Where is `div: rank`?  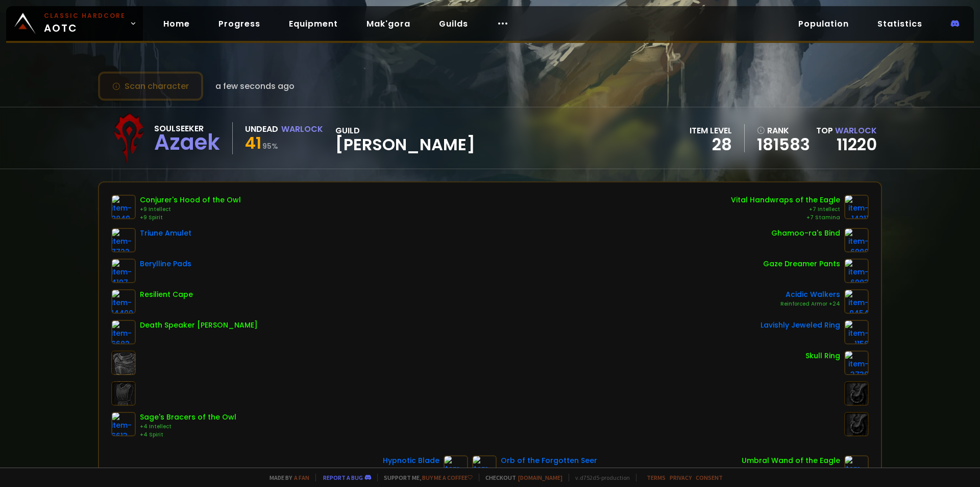 div: rank is located at coordinates (783, 130).